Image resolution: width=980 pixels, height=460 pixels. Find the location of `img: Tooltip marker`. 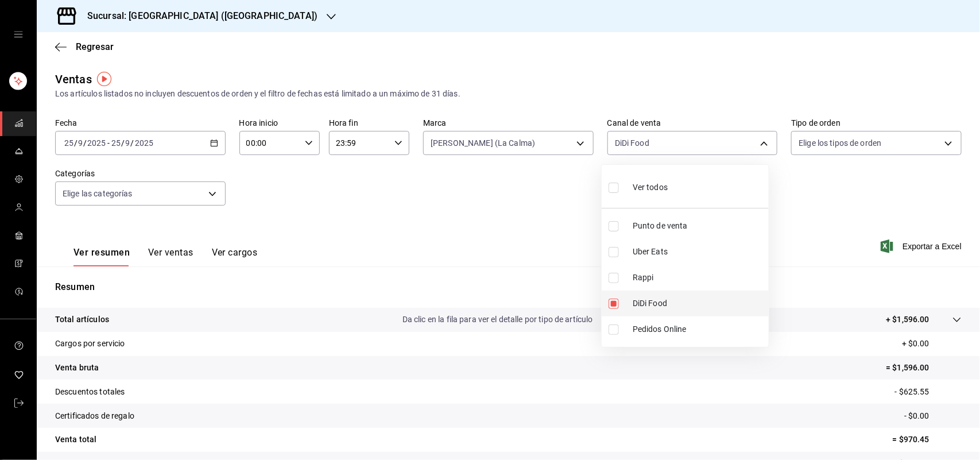

img: Tooltip marker is located at coordinates (104, 79).